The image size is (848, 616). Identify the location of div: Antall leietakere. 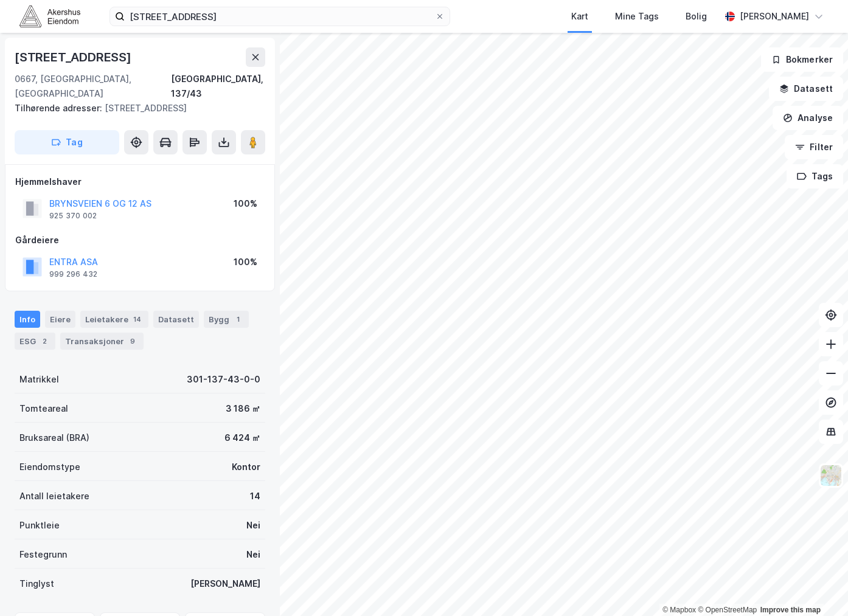
(54, 496).